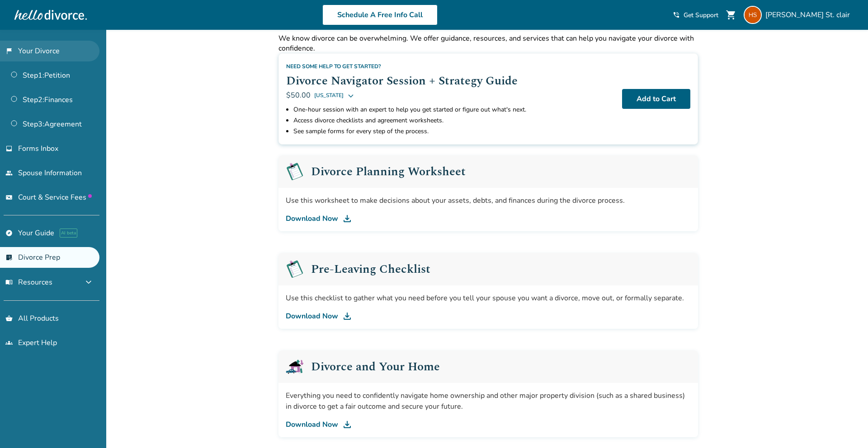  I want to click on span: Forms Inbox, so click(38, 149).